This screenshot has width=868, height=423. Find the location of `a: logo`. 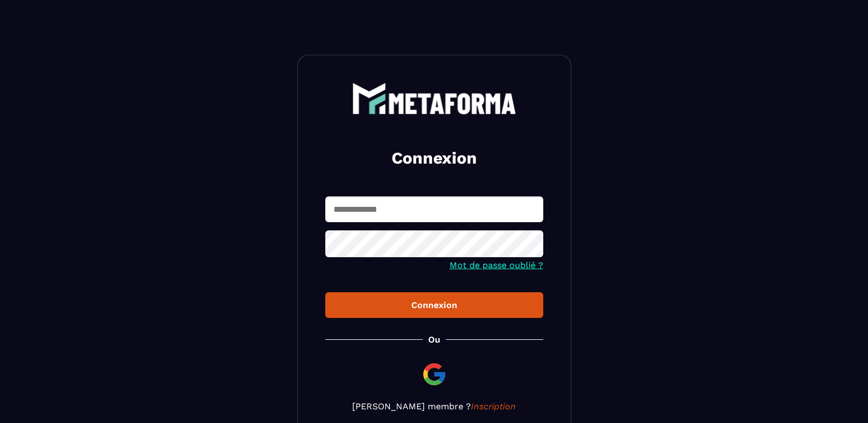

a: logo is located at coordinates (434, 99).